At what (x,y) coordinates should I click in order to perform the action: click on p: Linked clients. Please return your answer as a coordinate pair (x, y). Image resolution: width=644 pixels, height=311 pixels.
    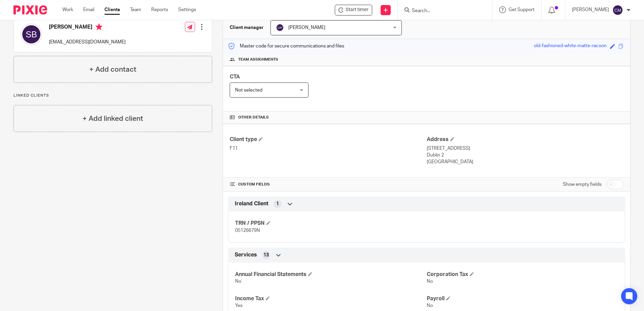
    Looking at the image, I should click on (113, 96).